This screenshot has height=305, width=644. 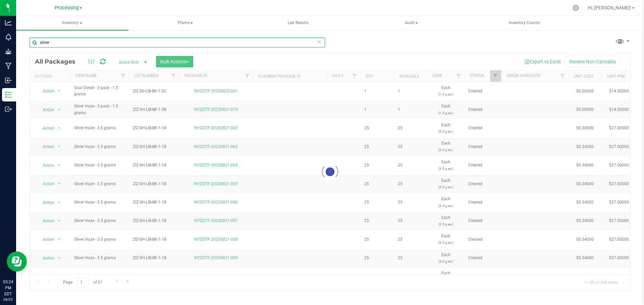 I want to click on div: Manage settings, so click(x=575, y=8).